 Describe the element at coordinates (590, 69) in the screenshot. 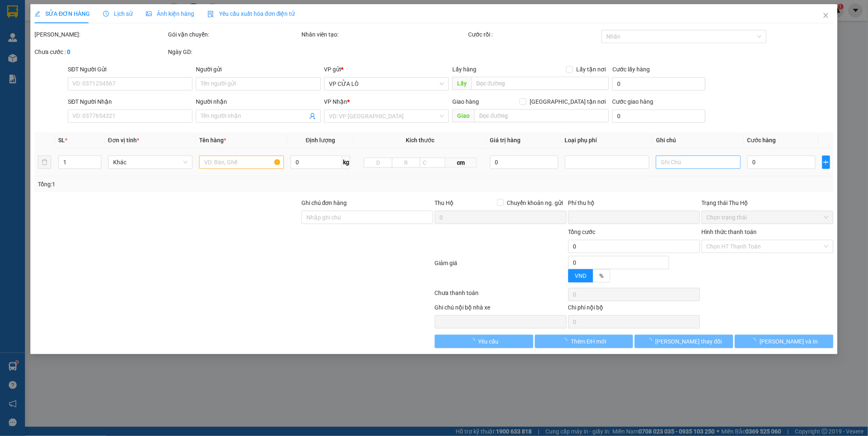

I see `span: Lấy tận nơi` at that location.